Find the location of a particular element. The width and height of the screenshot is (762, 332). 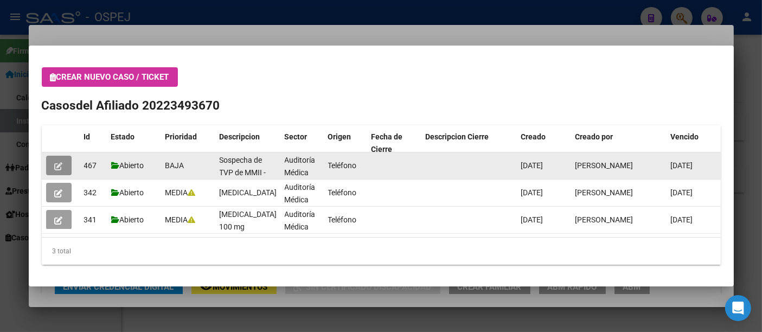

datatable-header-cell: Origen is located at coordinates (346, 143).